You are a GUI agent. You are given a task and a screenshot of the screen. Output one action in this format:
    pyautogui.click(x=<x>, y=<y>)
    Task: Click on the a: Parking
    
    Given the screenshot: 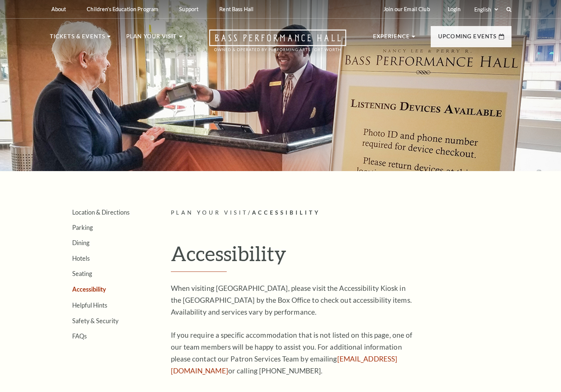 What is the action you would take?
    pyautogui.click(x=82, y=227)
    